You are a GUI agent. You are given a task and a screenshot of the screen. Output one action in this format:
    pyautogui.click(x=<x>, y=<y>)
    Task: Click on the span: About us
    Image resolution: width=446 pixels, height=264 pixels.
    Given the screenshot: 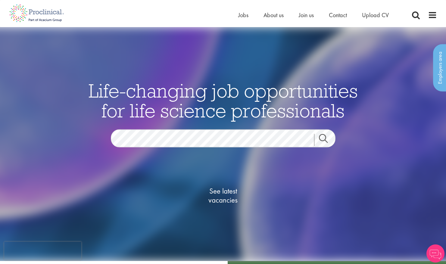 What is the action you would take?
    pyautogui.click(x=274, y=15)
    